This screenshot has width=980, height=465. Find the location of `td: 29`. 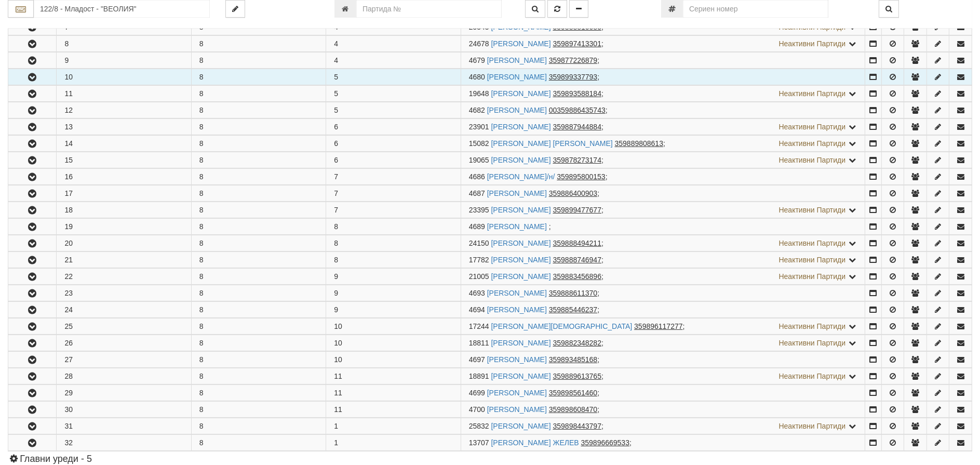

td: 29 is located at coordinates (124, 393).